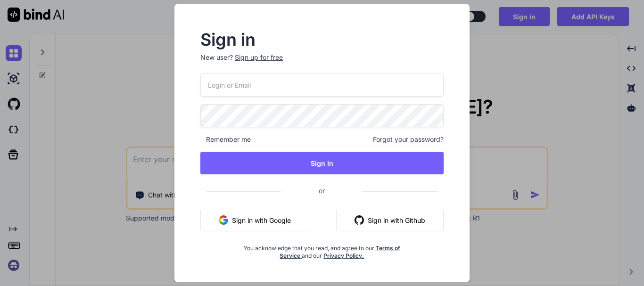 This screenshot has height=286, width=644. Describe the element at coordinates (322, 40) in the screenshot. I see `h2: Sign in` at that location.